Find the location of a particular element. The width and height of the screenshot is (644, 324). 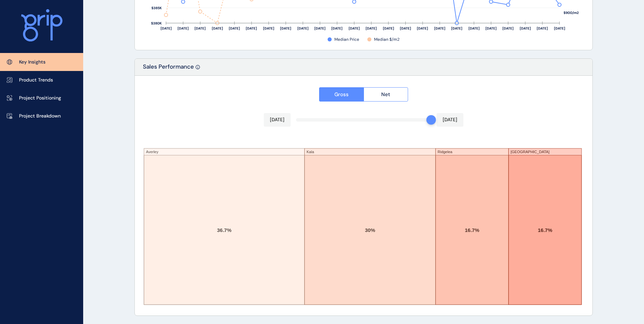

button: Net is located at coordinates (387, 95).